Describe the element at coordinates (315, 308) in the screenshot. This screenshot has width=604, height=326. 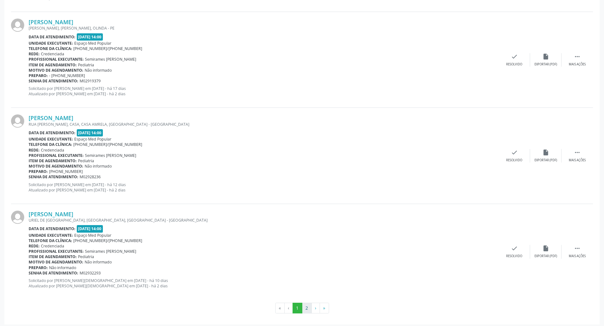
I see `button: Go to next page` at that location.